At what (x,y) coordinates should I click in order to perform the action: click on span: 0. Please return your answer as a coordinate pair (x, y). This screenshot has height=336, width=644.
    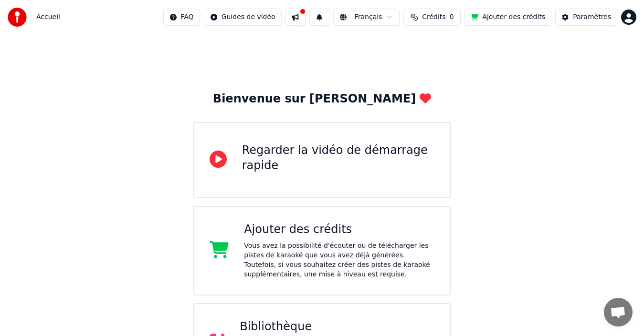
    Looking at the image, I should click on (452, 17).